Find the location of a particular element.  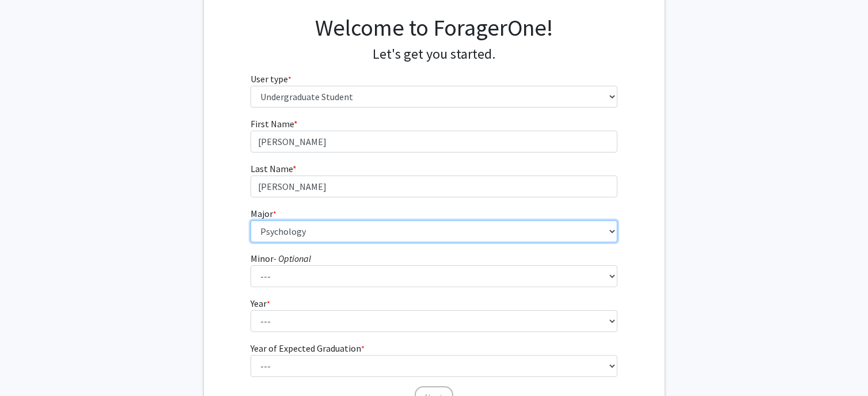

label: Minor is located at coordinates (280, 259).